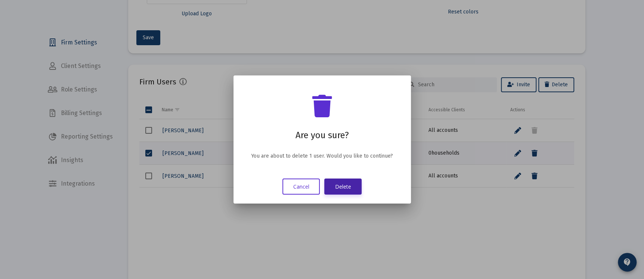 This screenshot has height=279, width=644. Describe the element at coordinates (217, 73) in the screenshot. I see `p: Deposits resulting from external (management) fee payments are not reflected as a contribution. W...` at that location.